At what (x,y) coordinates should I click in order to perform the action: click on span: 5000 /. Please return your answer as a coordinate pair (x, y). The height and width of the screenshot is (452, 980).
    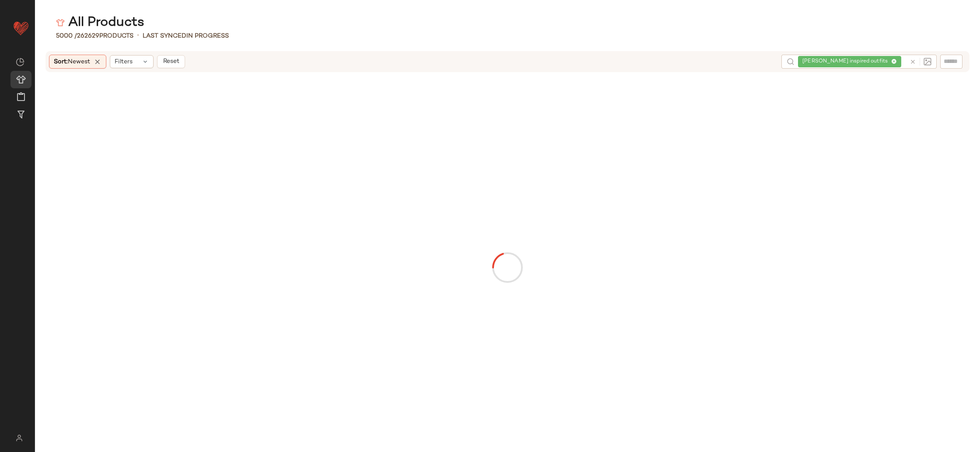
    Looking at the image, I should click on (67, 36).